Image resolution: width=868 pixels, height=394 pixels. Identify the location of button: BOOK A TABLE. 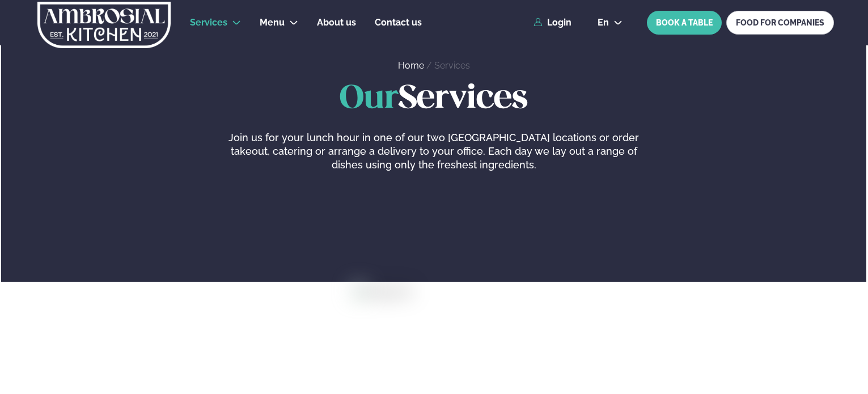
(685, 23).